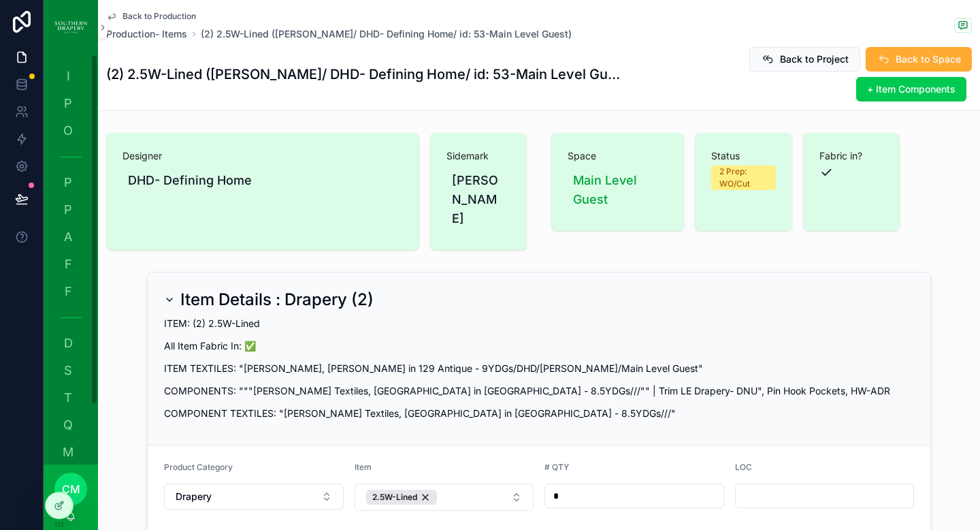 This screenshot has height=530, width=980. Describe the element at coordinates (263, 156) in the screenshot. I see `span: Designer` at that location.